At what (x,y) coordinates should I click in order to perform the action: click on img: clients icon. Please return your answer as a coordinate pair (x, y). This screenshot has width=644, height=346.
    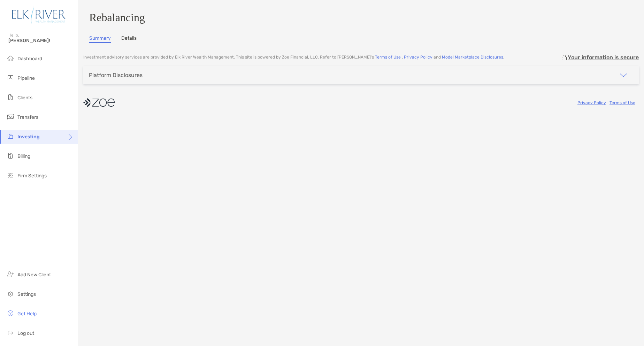
    Looking at the image, I should click on (11, 97).